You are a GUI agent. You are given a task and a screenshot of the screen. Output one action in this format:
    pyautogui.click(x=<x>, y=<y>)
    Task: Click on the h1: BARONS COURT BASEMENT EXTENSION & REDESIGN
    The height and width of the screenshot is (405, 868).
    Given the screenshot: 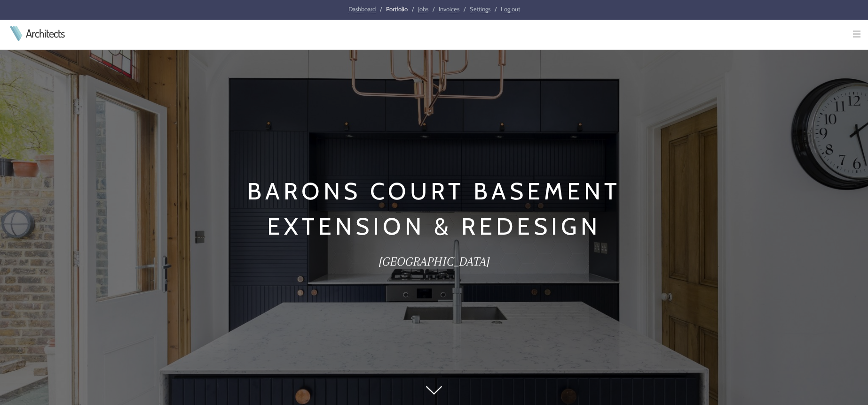 What is the action you would take?
    pyautogui.click(x=434, y=209)
    